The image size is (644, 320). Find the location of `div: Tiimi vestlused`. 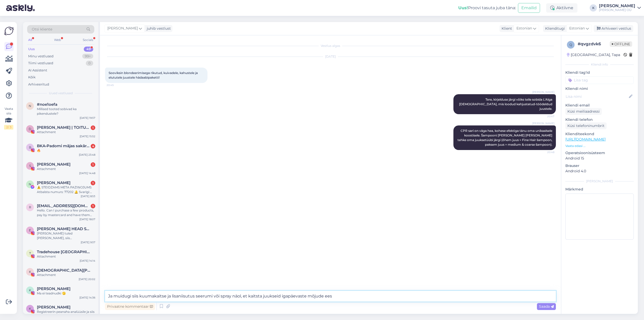

div: Tiimi vestlused is located at coordinates (41, 63).